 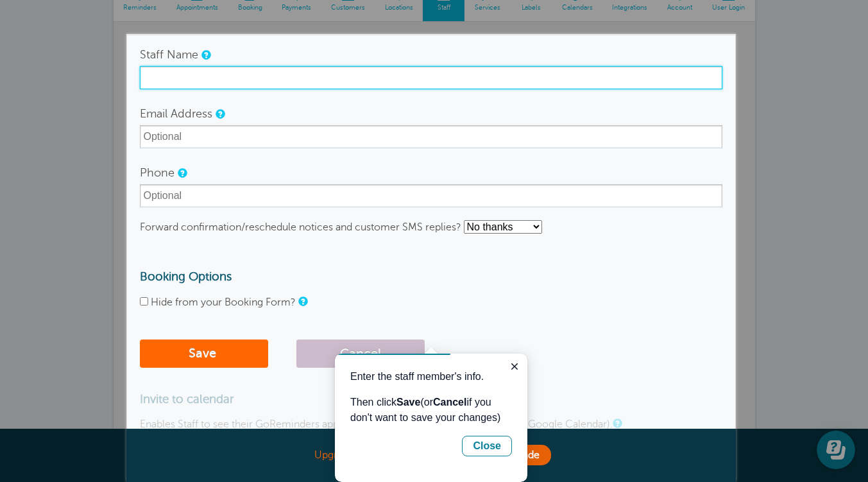 What do you see at coordinates (300, 227) in the screenshot?
I see `label: Forward confirmation/reschedule notices and customer SMS replies?` at bounding box center [300, 227].